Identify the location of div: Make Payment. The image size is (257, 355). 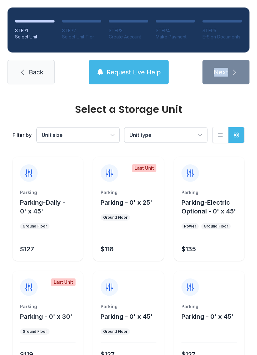
(175, 37).